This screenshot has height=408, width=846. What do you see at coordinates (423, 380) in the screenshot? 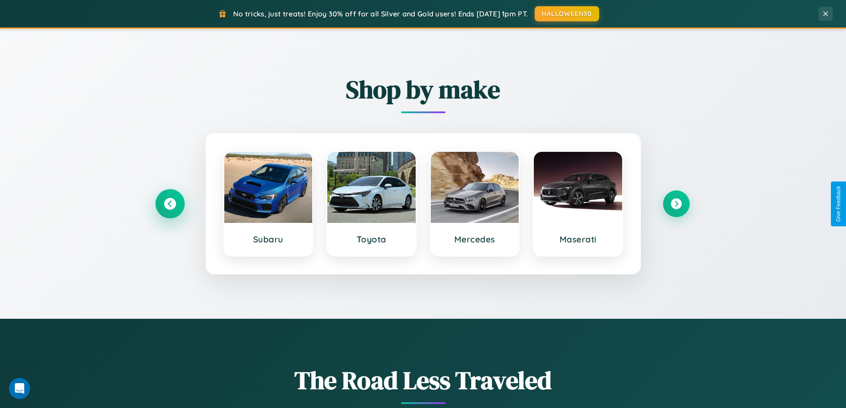
I see `h1: The Road Less Traveled` at bounding box center [423, 380].